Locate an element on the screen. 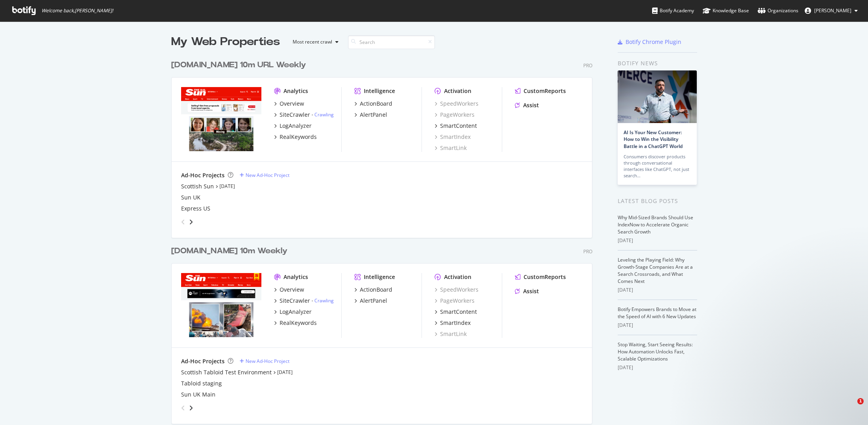  a: CustomReports is located at coordinates (540, 277).